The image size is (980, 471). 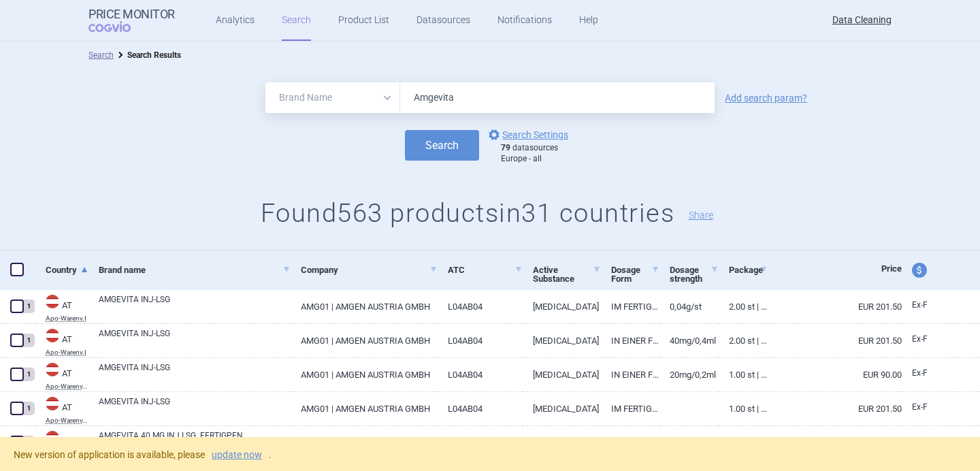 What do you see at coordinates (630, 409) in the screenshot?
I see `a: IM FERTIGPEN 80MG/0,8ML` at bounding box center [630, 409].